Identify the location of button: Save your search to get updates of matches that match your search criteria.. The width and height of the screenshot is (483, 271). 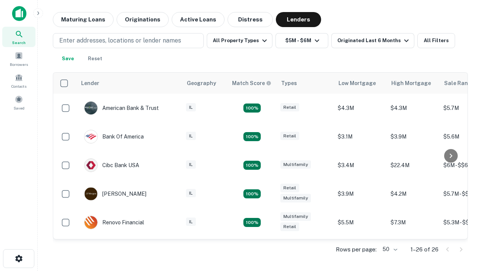
(68, 59).